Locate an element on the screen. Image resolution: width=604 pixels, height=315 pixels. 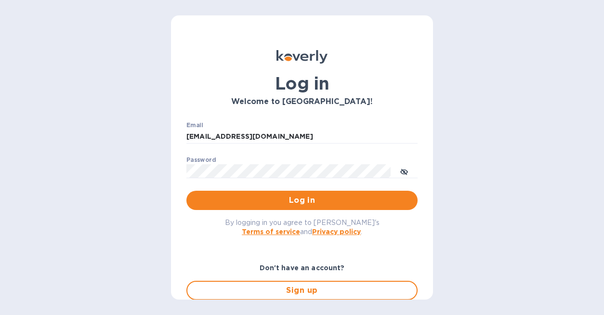
img: Koverly is located at coordinates (302, 57).